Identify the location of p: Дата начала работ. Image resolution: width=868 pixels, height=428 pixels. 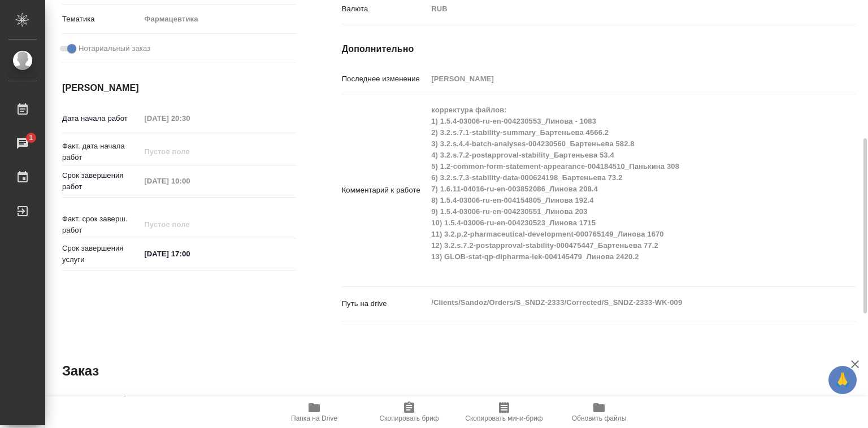
(101, 119).